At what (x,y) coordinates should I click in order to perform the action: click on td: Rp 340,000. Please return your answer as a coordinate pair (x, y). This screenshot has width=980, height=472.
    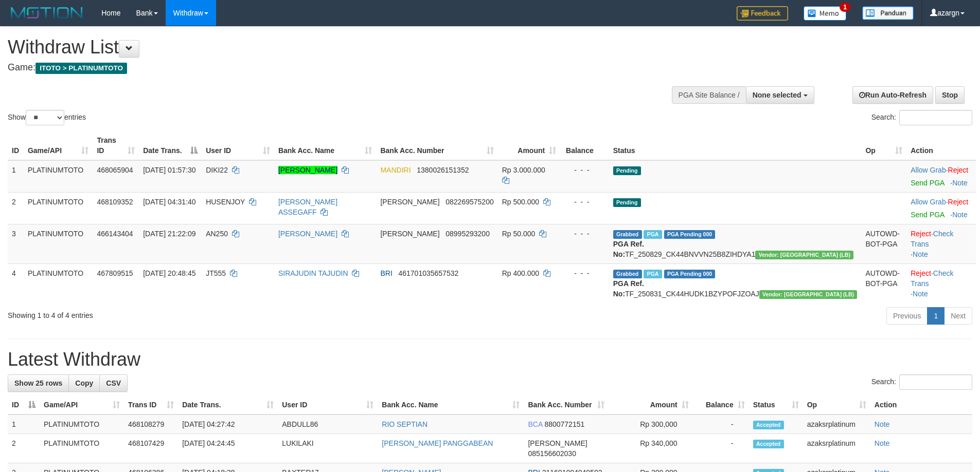
    Looking at the image, I should click on (650, 449).